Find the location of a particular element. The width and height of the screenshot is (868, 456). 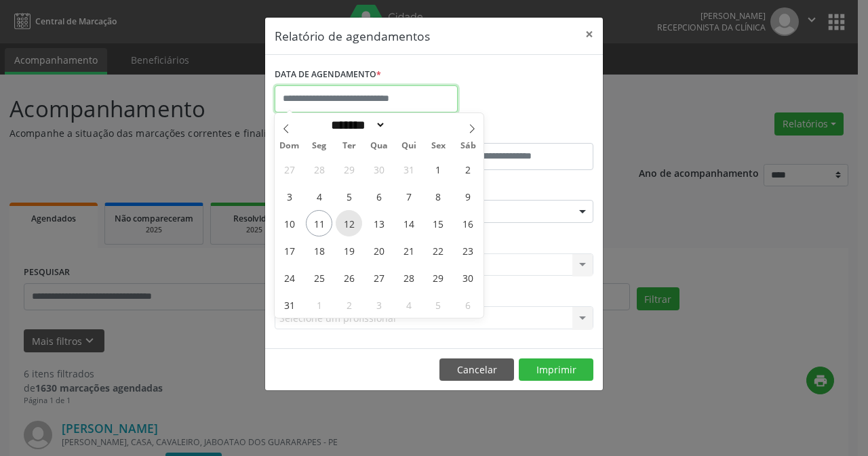

span: Agosto 17, 2025 is located at coordinates (289, 250).